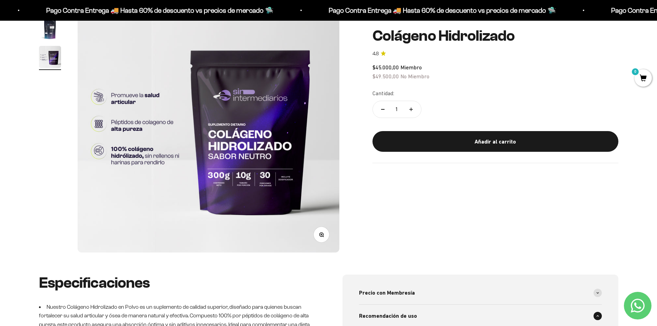  What do you see at coordinates (50, 30) in the screenshot?
I see `button: Ir al artículo 2` at bounding box center [50, 30].